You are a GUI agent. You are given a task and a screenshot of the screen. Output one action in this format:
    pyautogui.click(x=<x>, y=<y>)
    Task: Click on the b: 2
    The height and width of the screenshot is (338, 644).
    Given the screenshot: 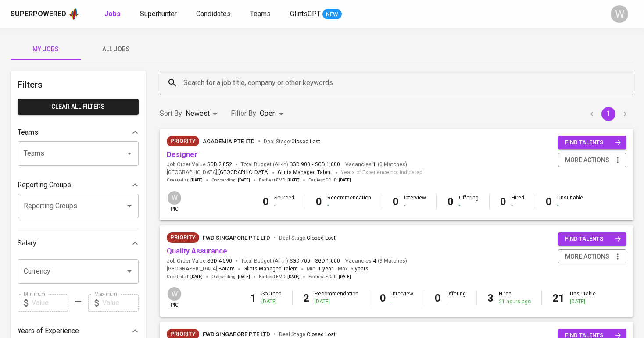 What is the action you would take?
    pyautogui.click(x=306, y=299)
    